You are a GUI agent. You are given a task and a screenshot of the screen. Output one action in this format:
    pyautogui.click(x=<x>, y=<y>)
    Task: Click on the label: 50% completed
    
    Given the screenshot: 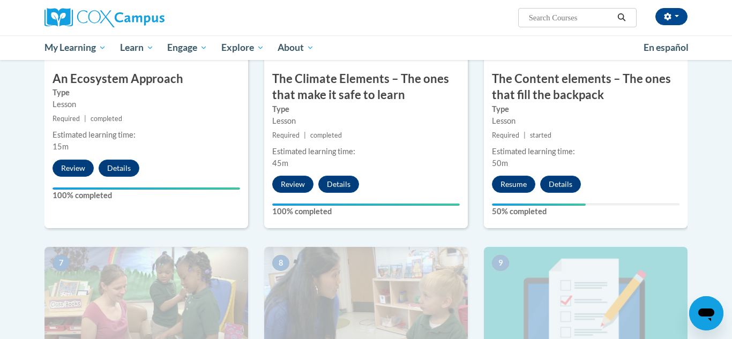 What is the action you would take?
    pyautogui.click(x=586, y=212)
    